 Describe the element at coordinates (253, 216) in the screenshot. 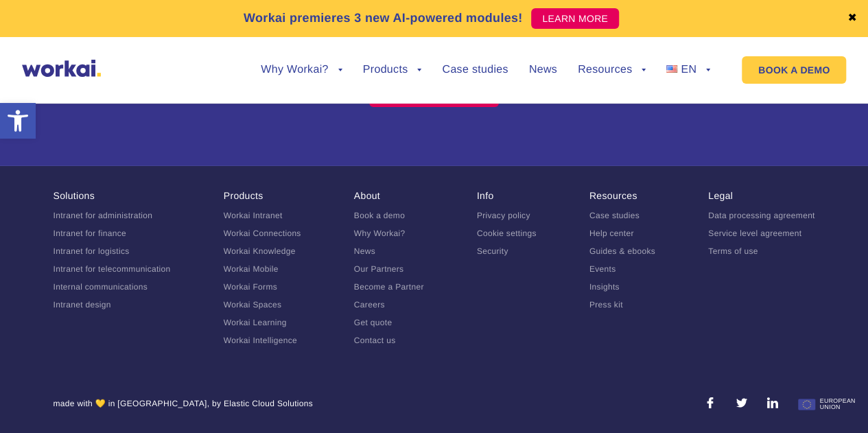

I see `a: Workai Intranet` at that location.